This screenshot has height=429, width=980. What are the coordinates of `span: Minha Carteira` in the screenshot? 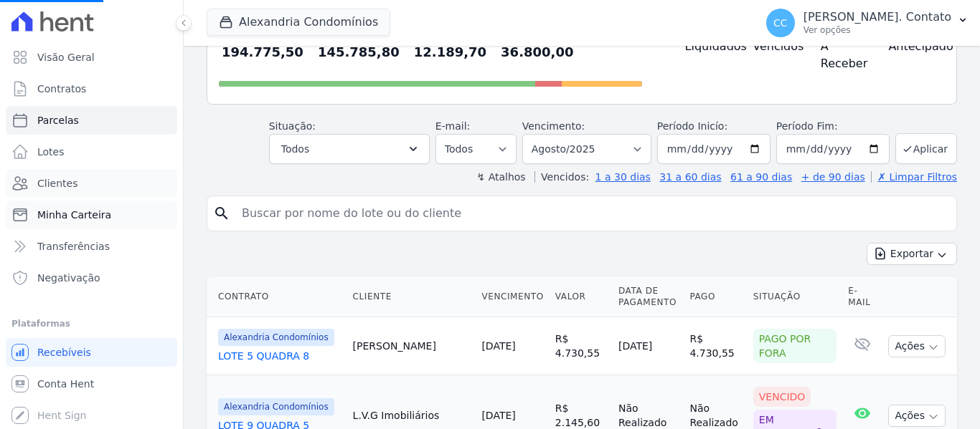 It's located at (74, 215).